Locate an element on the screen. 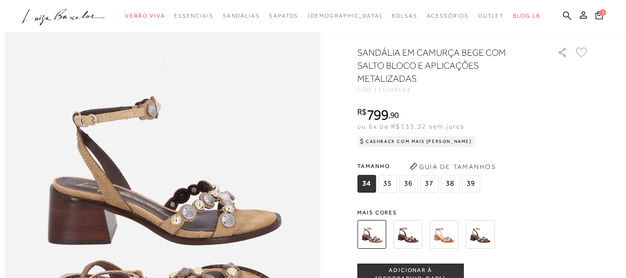 Image resolution: width=626 pixels, height=278 pixels. span: Sapatos is located at coordinates (284, 16).